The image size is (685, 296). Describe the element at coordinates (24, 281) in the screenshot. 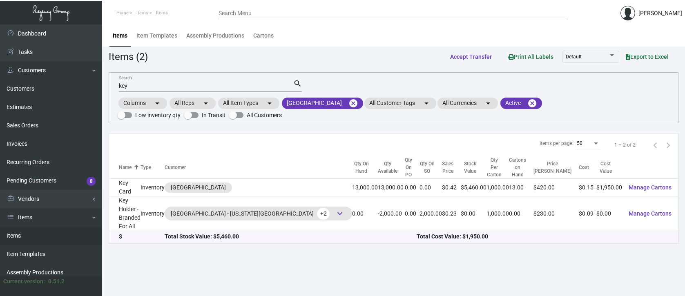

I see `div: Current version:` at that location.